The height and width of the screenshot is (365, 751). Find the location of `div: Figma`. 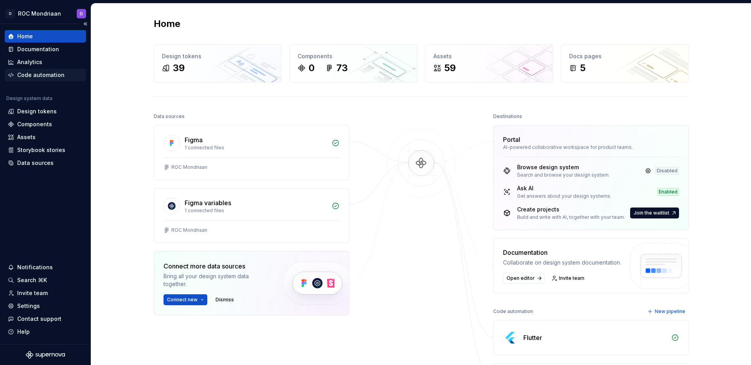

div: Figma is located at coordinates (194, 140).